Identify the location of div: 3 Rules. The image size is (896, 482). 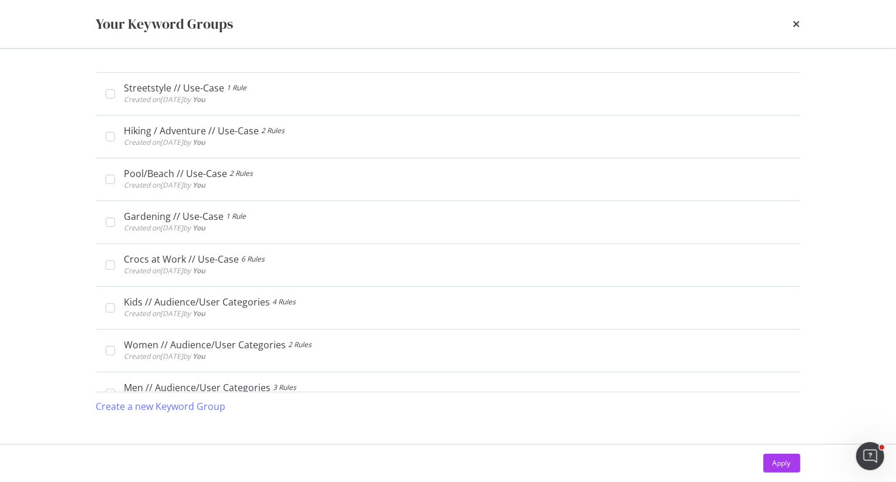
(285, 388).